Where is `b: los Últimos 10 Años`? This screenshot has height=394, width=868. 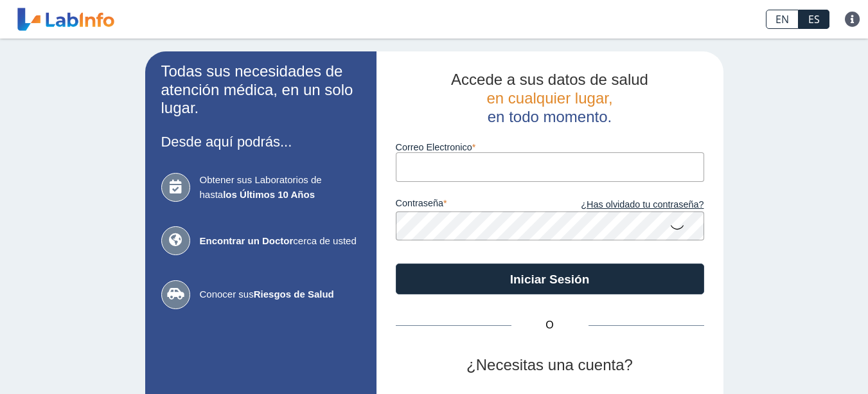 b: los Últimos 10 Años is located at coordinates (269, 194).